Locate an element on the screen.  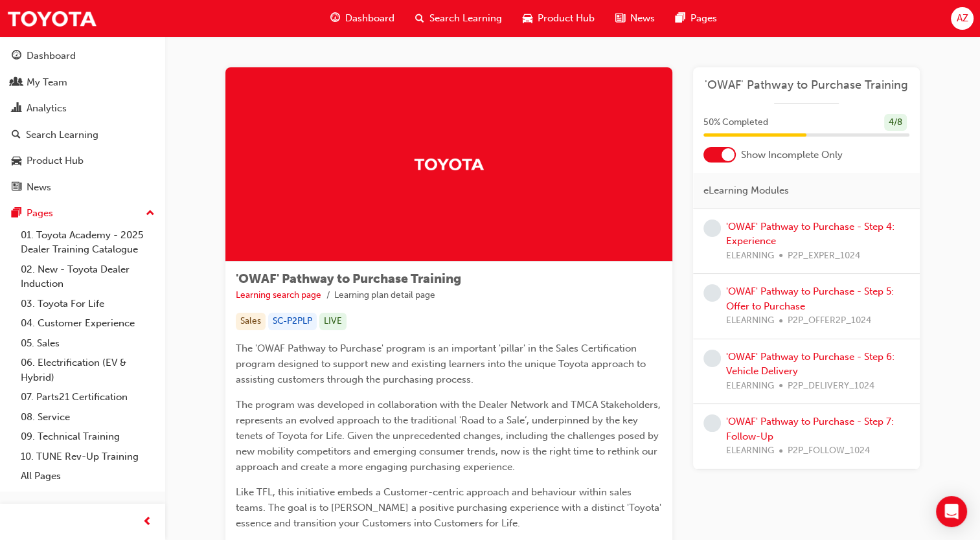
div: Sales is located at coordinates (251, 322).